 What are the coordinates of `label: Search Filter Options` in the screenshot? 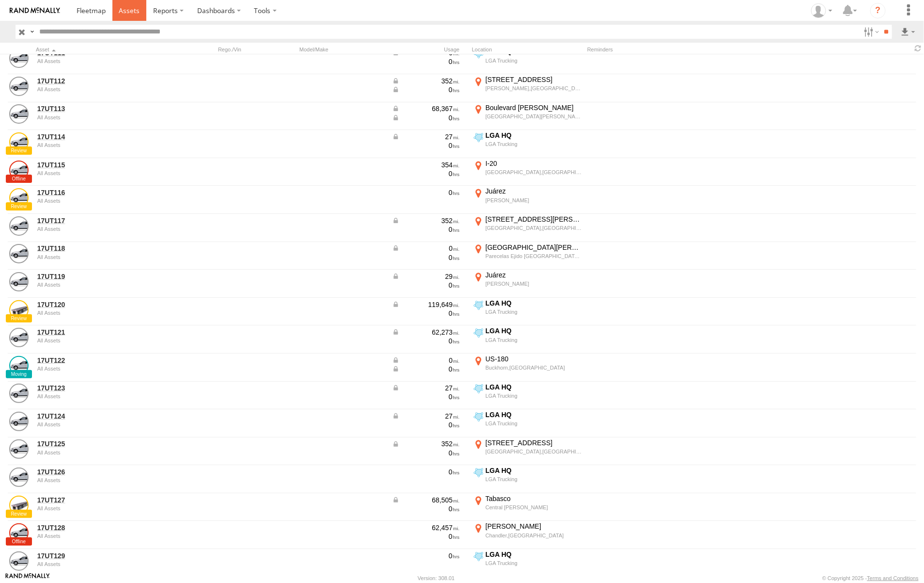 It's located at (871, 32).